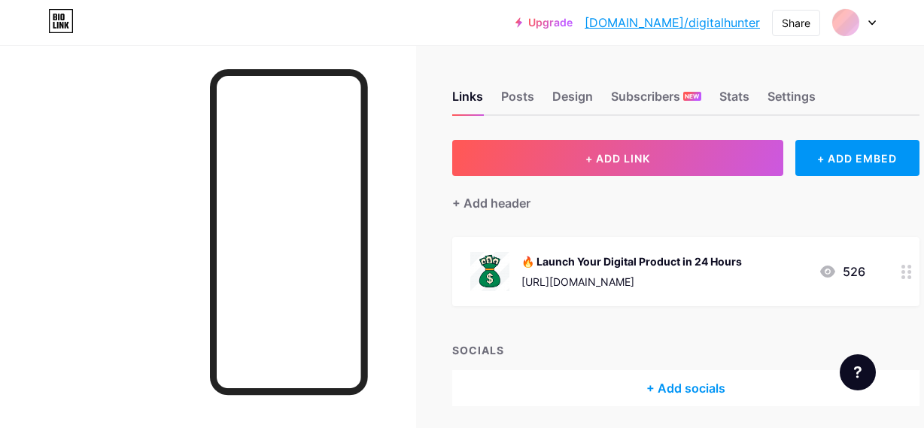 This screenshot has width=924, height=428. What do you see at coordinates (573, 101) in the screenshot?
I see `div: Design` at bounding box center [573, 101].